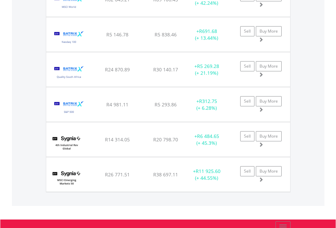  What do you see at coordinates (166, 34) in the screenshot?
I see `span: R5 838.46` at bounding box center [166, 34].